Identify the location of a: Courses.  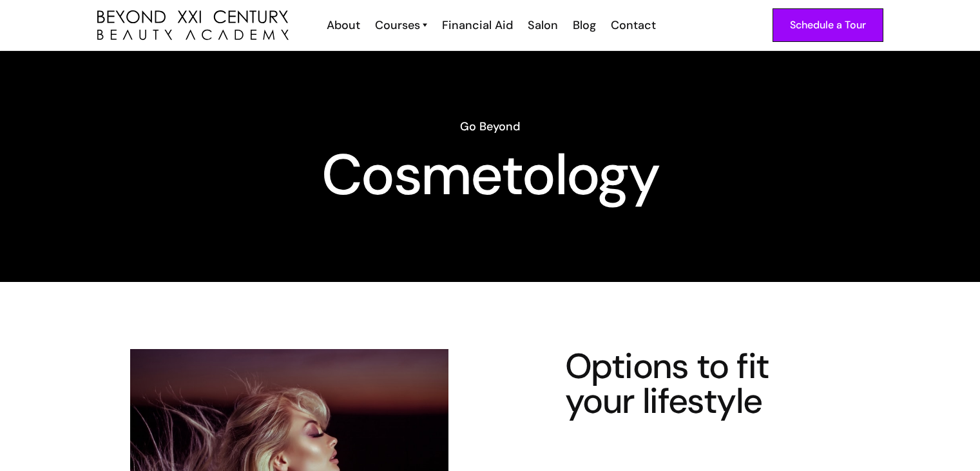
(401, 25).